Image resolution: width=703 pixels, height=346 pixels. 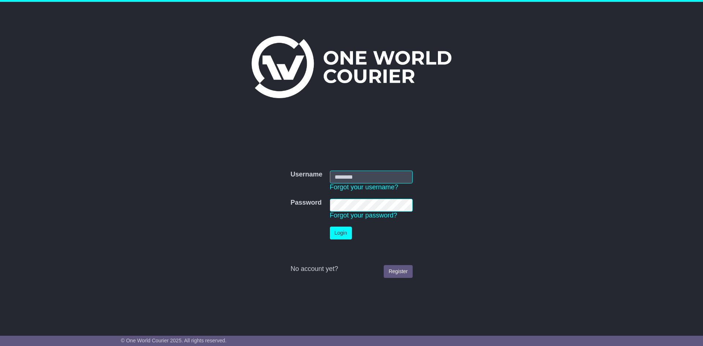 I want to click on button: Login, so click(x=341, y=233).